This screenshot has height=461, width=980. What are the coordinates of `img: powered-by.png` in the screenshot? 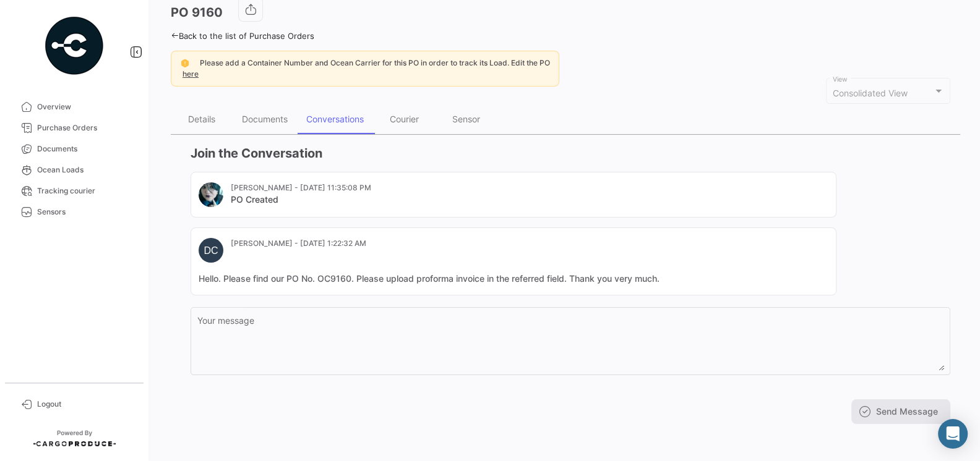 It's located at (74, 46).